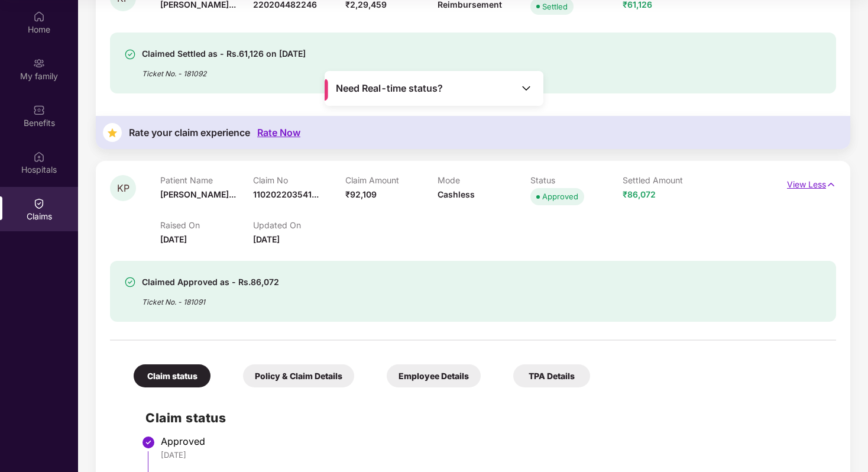 This screenshot has height=472, width=868. Describe the element at coordinates (831, 185) in the screenshot. I see `img: svg+xml;base64,PHN2ZyB4bWxucz0iaHR0cDovL3d3dy53My5vcmcvMjAwMC9zdmciIHdpZHRoPSIxNyIgaGVpZ2h0PSIxNy...` at that location.